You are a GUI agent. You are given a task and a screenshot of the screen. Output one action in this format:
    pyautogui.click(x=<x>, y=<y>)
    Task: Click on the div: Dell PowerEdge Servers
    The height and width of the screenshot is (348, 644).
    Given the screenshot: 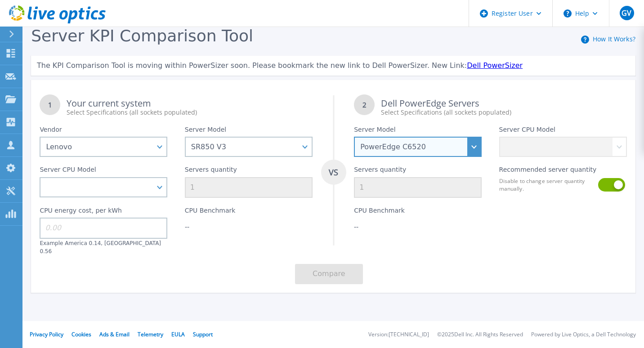 What is the action you would take?
    pyautogui.click(x=503, y=108)
    